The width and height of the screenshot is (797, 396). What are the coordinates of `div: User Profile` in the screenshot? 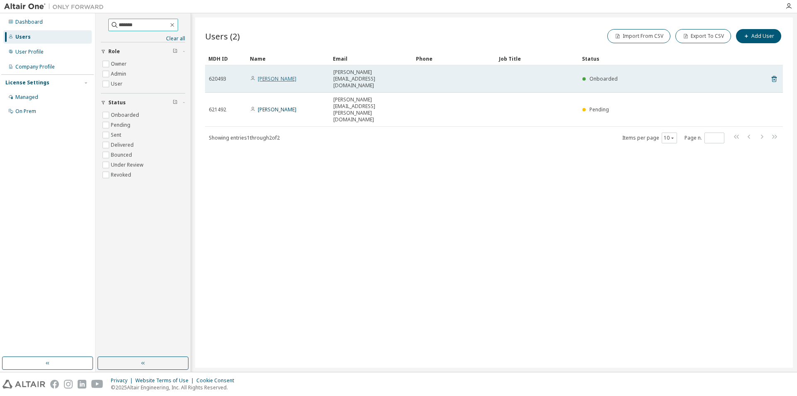 It's located at (29, 52).